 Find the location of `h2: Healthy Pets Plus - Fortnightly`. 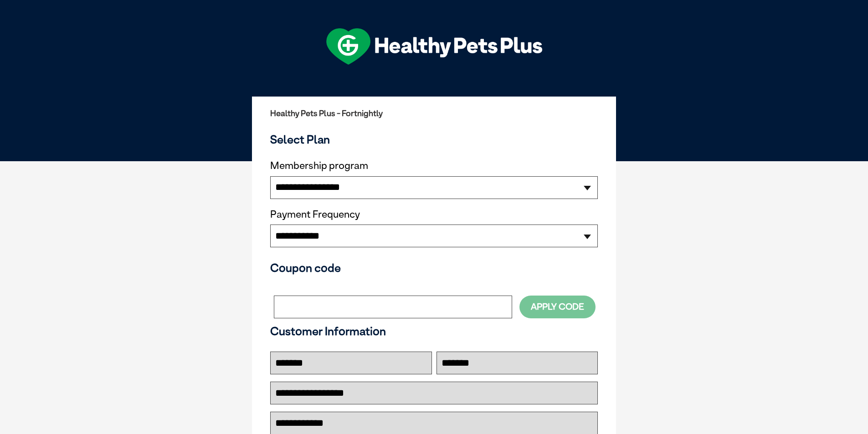

h2: Healthy Pets Plus - Fortnightly is located at coordinates (434, 114).